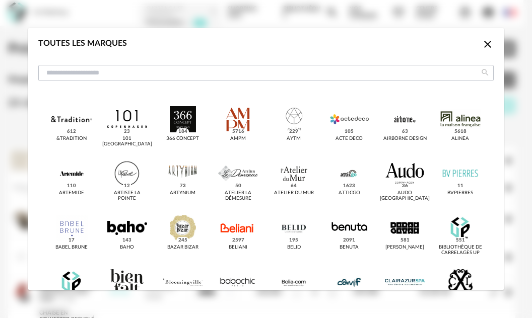 The width and height of the screenshot is (532, 318). What do you see at coordinates (294, 132) in the screenshot?
I see `span: 229` at bounding box center [294, 132].